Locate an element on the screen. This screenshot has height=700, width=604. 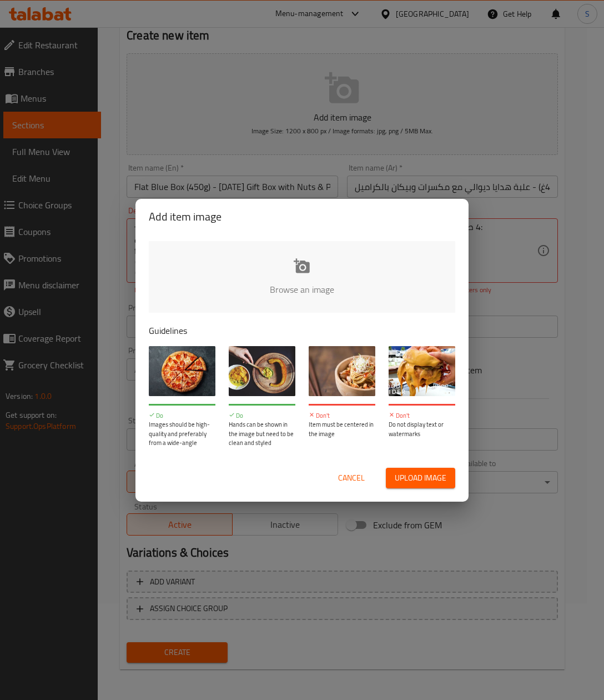
button: Upload image is located at coordinates (420, 478).